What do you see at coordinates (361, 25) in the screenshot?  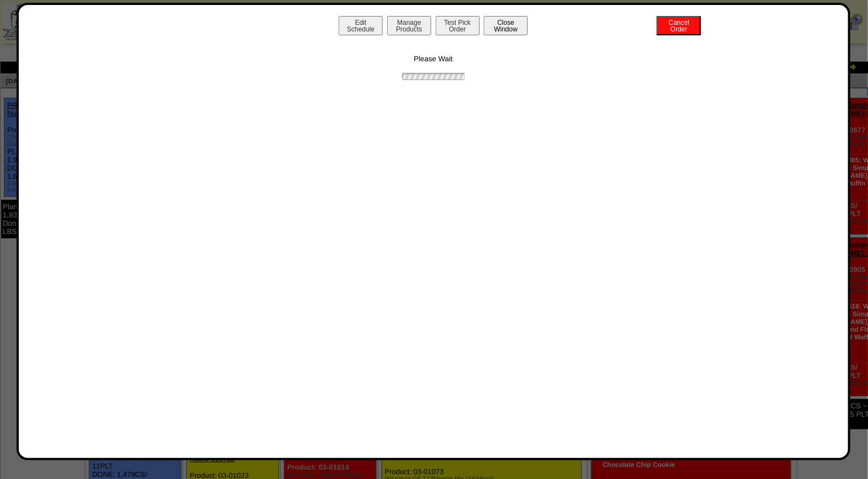 I see `button: EditSchedule` at bounding box center [361, 25].